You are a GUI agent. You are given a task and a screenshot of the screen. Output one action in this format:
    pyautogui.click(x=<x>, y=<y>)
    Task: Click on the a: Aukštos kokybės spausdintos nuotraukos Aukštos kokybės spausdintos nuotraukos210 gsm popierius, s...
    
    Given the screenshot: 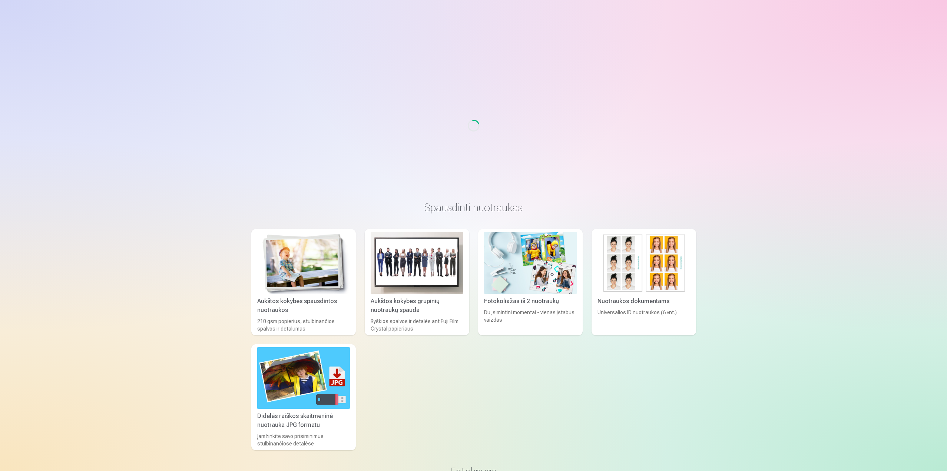 What is the action you would take?
    pyautogui.click(x=304, y=282)
    